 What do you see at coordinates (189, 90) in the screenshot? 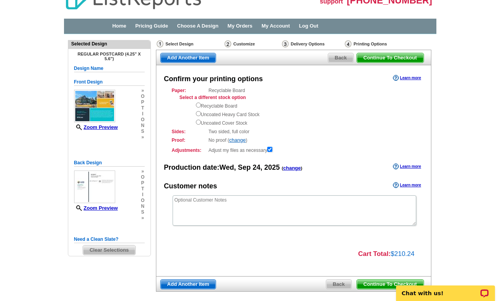
I see `strong: Paper:` at bounding box center [189, 90].